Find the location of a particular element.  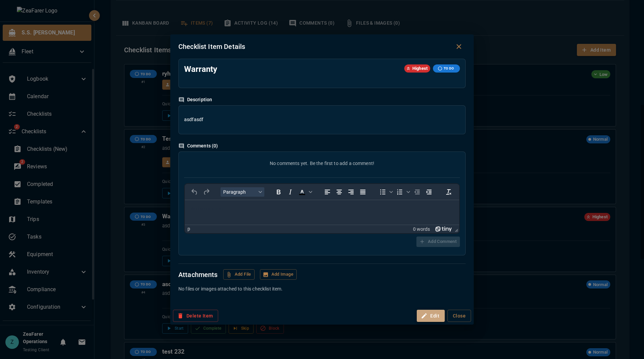

button: Align center is located at coordinates (339, 192).